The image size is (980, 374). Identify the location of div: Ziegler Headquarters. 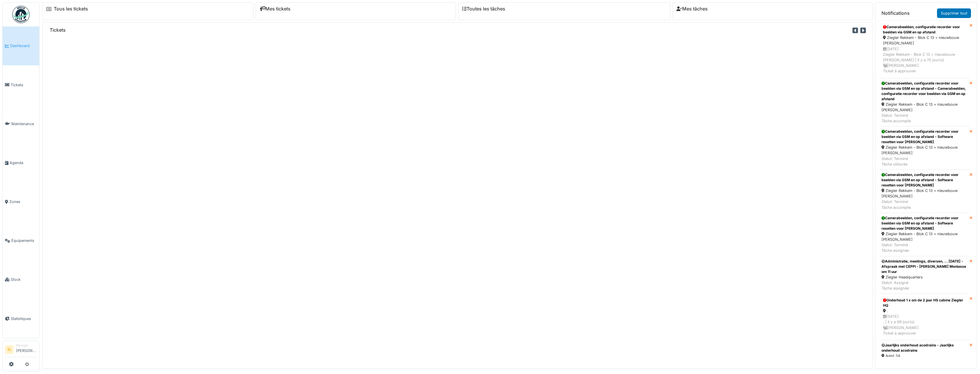
(924, 277).